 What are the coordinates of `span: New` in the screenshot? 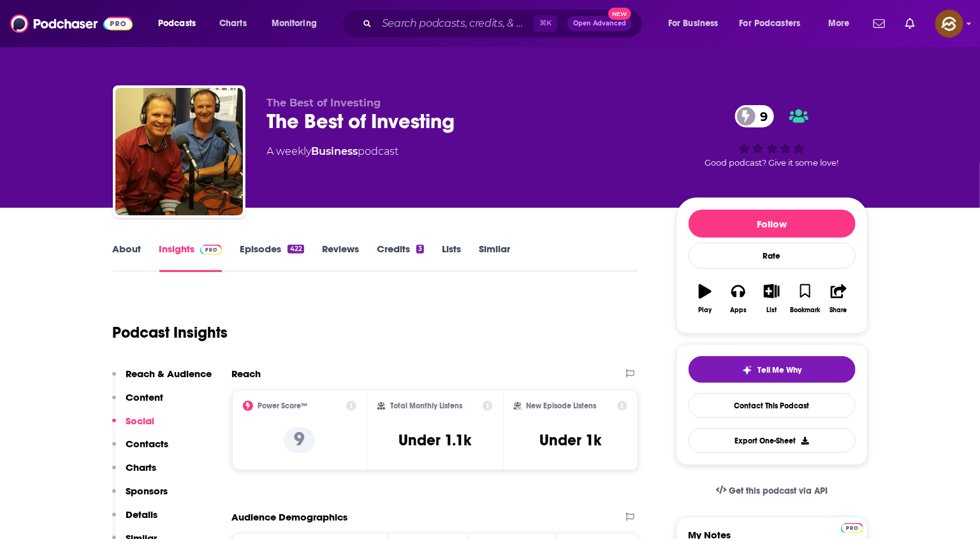 It's located at (620, 13).